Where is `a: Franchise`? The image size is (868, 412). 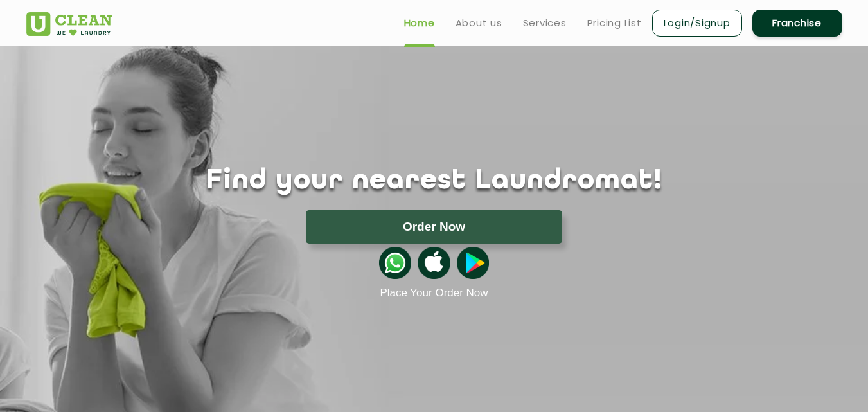
a: Franchise is located at coordinates (798, 23).